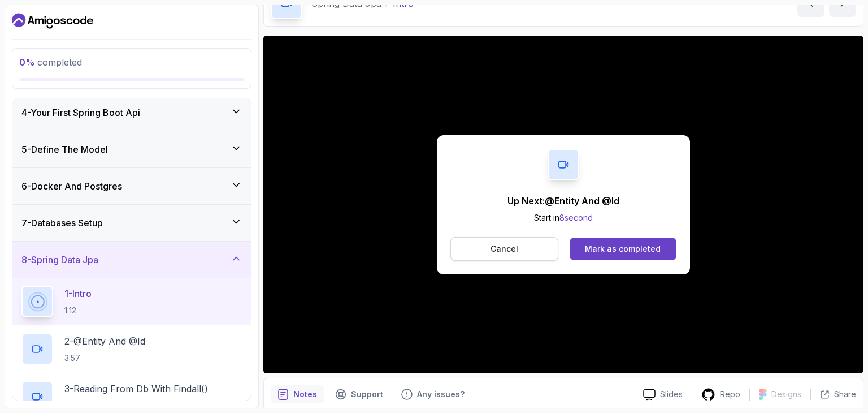 This screenshot has width=868, height=413. Describe the element at coordinates (623, 249) in the screenshot. I see `div: Mark as completed` at that location.